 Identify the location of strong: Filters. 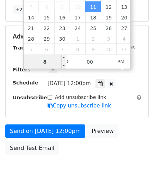
(22, 70).